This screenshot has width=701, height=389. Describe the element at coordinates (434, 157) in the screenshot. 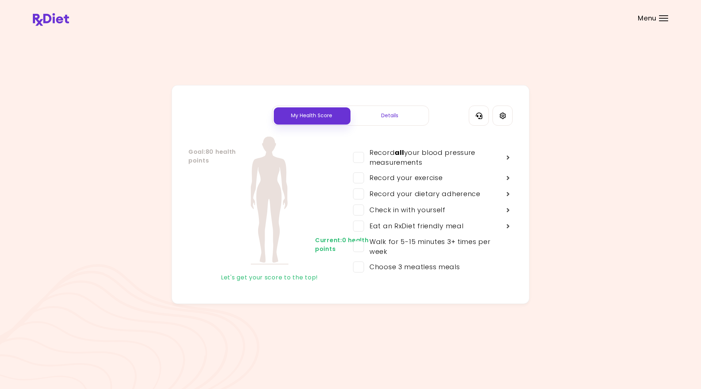

I see `div: Record your blood pressure measurements` at that location.